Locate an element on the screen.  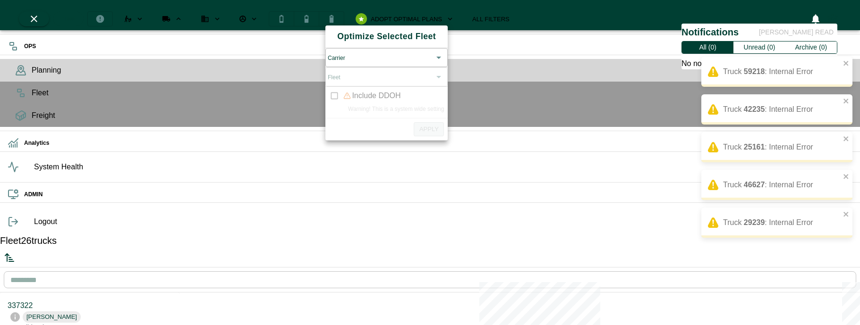
h2: Optimize Selected Fleet is located at coordinates (386, 36).